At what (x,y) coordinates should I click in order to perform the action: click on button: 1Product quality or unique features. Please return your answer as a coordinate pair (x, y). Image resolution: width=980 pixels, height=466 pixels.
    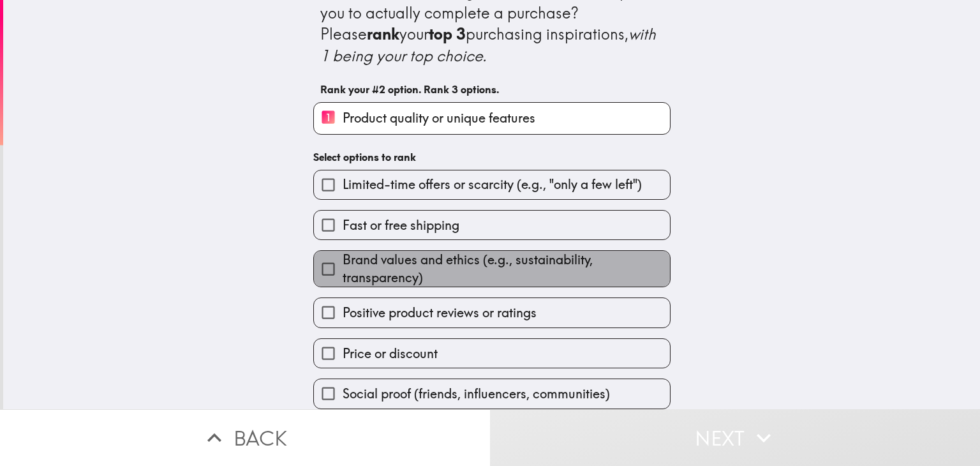
    Looking at the image, I should click on (492, 118).